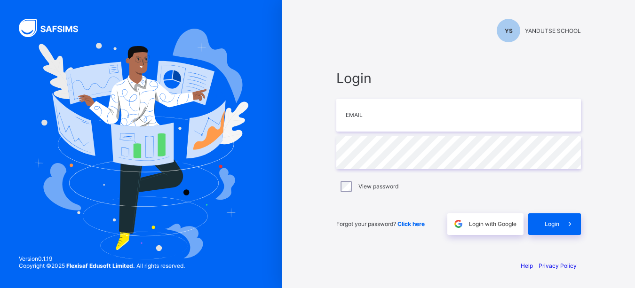 The height and width of the screenshot is (288, 635). What do you see at coordinates (527, 266) in the screenshot?
I see `a: Help` at bounding box center [527, 266].